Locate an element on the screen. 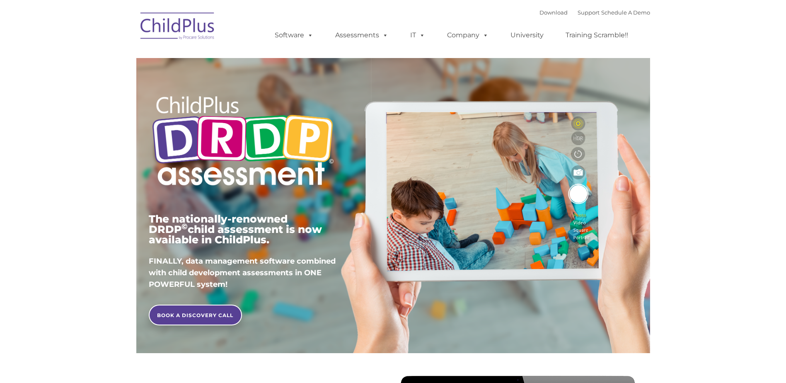  a: Assessments is located at coordinates (362, 35).